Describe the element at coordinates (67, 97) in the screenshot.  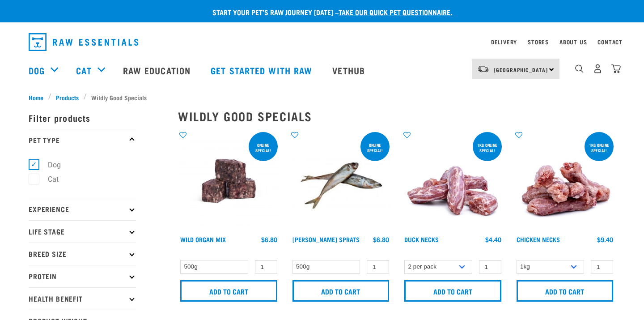
I see `span: Products` at that location.